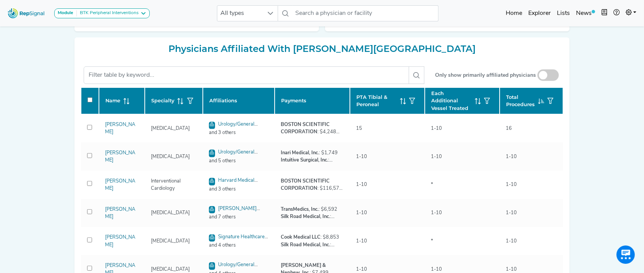  I want to click on span: and 7 others, so click(239, 217).